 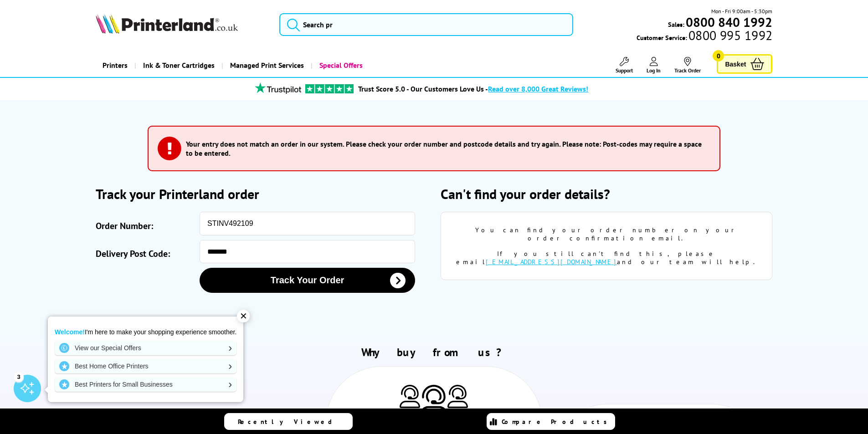 I want to click on a: Compare Products, so click(x=551, y=421).